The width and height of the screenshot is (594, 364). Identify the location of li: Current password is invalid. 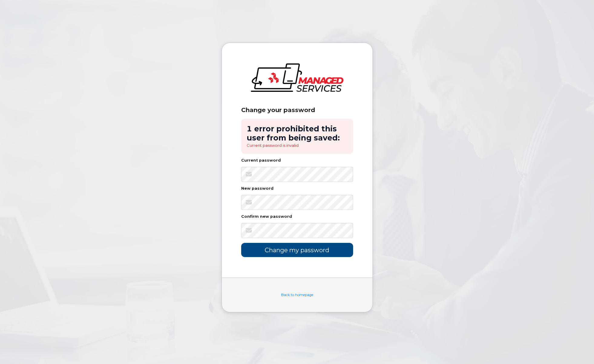
(297, 145).